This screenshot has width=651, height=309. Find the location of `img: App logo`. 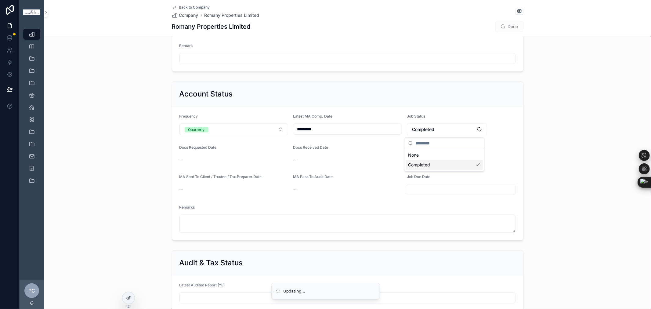

img: App logo is located at coordinates (32, 12).